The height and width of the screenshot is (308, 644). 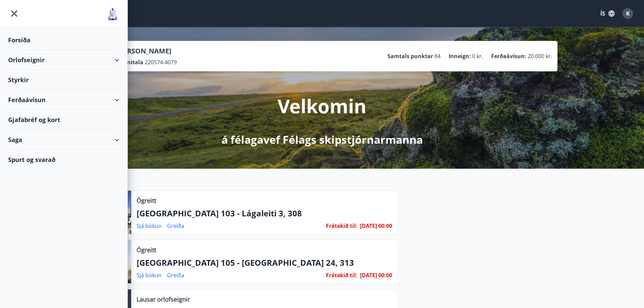 I want to click on span: 220574-4079, so click(x=160, y=63).